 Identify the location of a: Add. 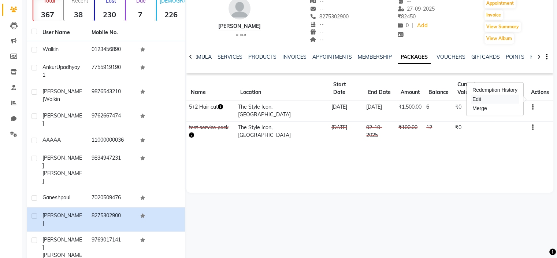
(422, 26).